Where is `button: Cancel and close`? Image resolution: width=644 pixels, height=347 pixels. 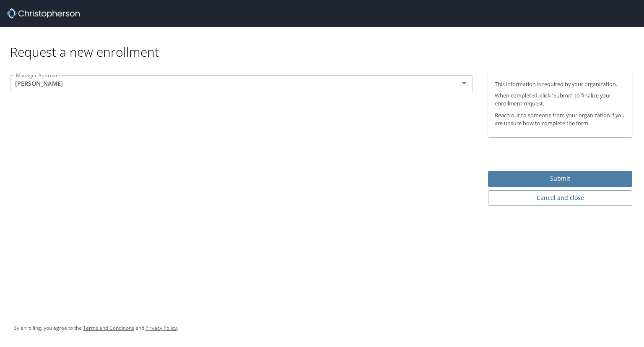
button: Cancel and close is located at coordinates (561, 198).